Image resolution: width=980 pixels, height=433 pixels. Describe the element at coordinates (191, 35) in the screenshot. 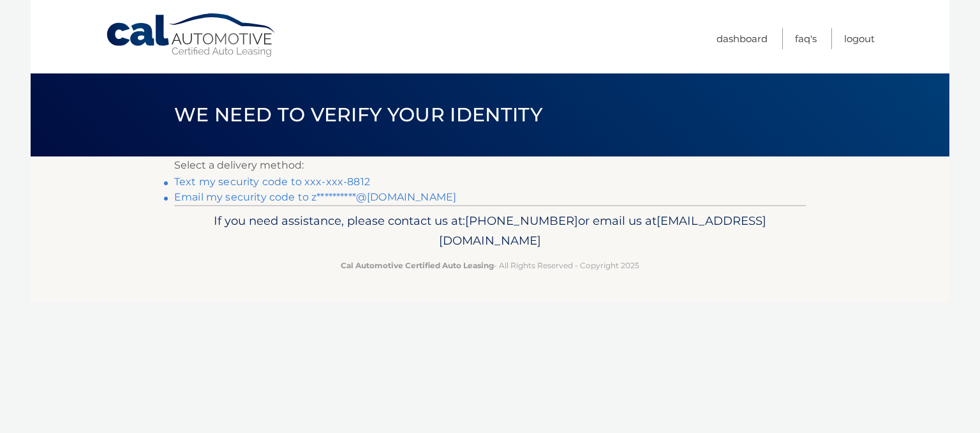

I see `a: Cal Automotive` at that location.